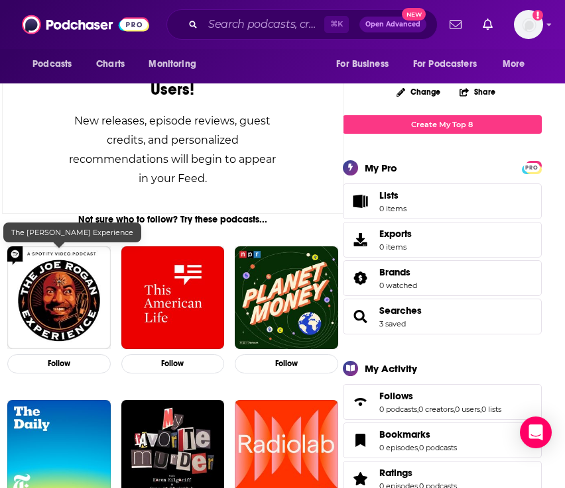  I want to click on a: 0 creators, so click(435, 409).